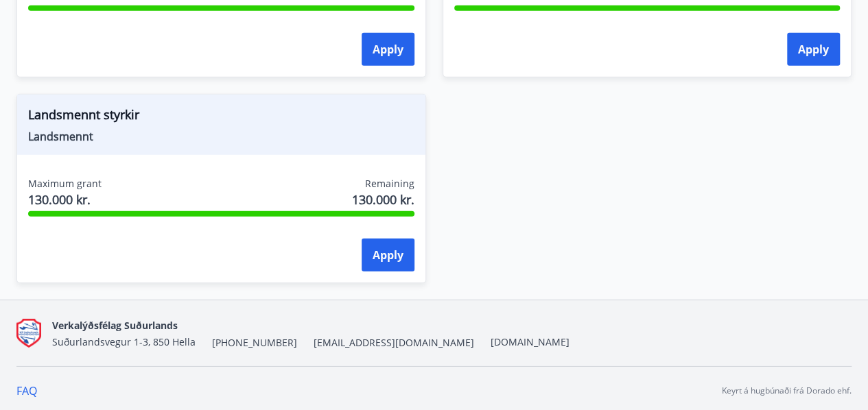  What do you see at coordinates (390, 184) in the screenshot?
I see `span: Remaining` at bounding box center [390, 184].